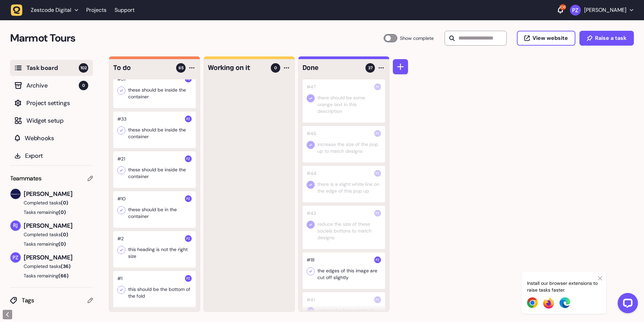 This screenshot has height=322, width=644. Describe the element at coordinates (46, 10) in the screenshot. I see `button: Zestcode Digital` at that location.